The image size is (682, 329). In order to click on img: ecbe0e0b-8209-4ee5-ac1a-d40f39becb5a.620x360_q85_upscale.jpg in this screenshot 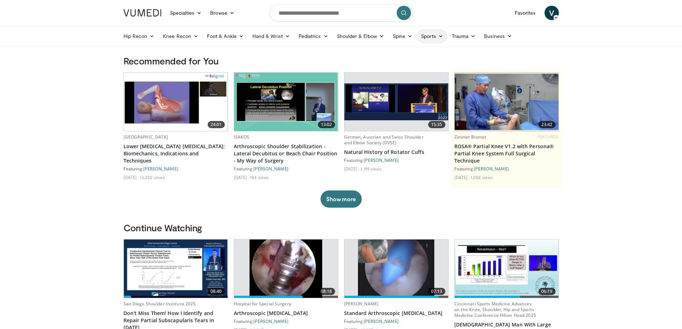, I will do `click(507, 269)`.